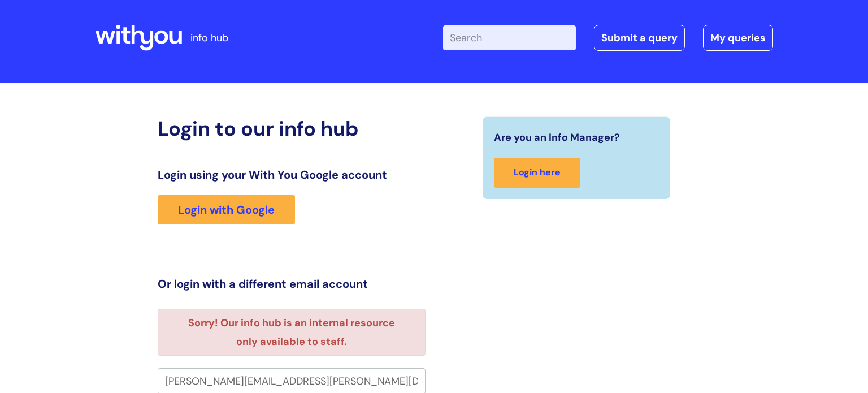 The image size is (868, 393). I want to click on a: Login with Google, so click(226, 210).